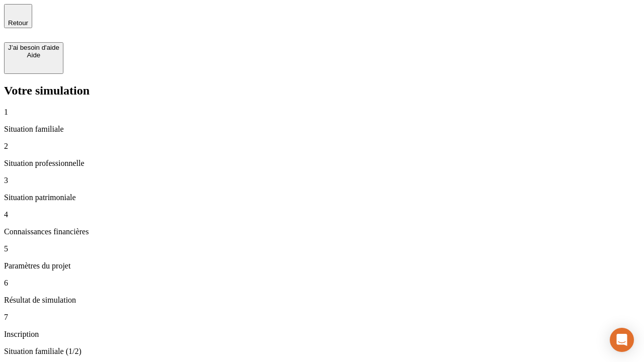 The image size is (644, 362). What do you see at coordinates (322, 181) in the screenshot?
I see `p: 3` at bounding box center [322, 181].